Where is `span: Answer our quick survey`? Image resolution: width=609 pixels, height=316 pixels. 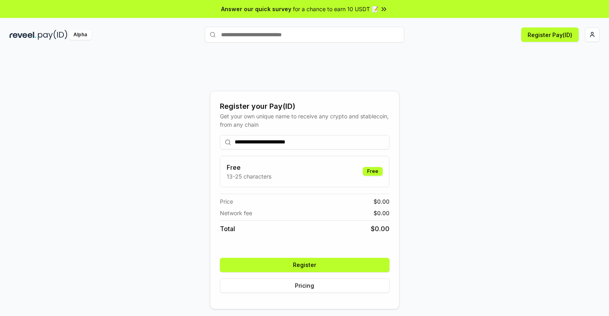
span: Answer our quick survey is located at coordinates (256, 9).